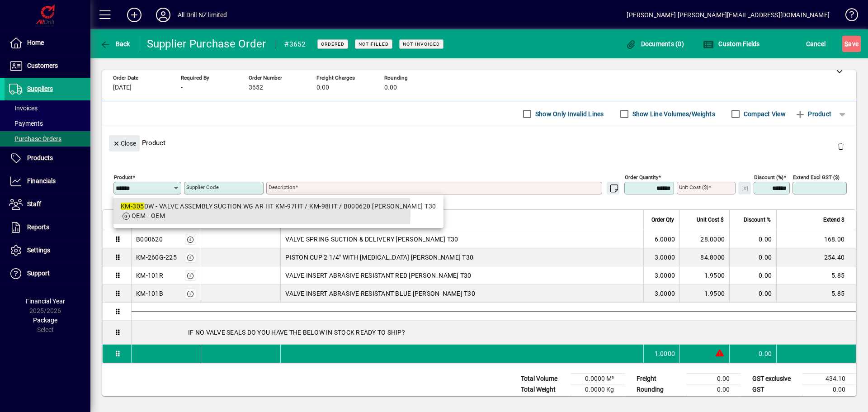 The image size is (868, 412). Describe the element at coordinates (775, 390) in the screenshot. I see `td: GST` at that location.